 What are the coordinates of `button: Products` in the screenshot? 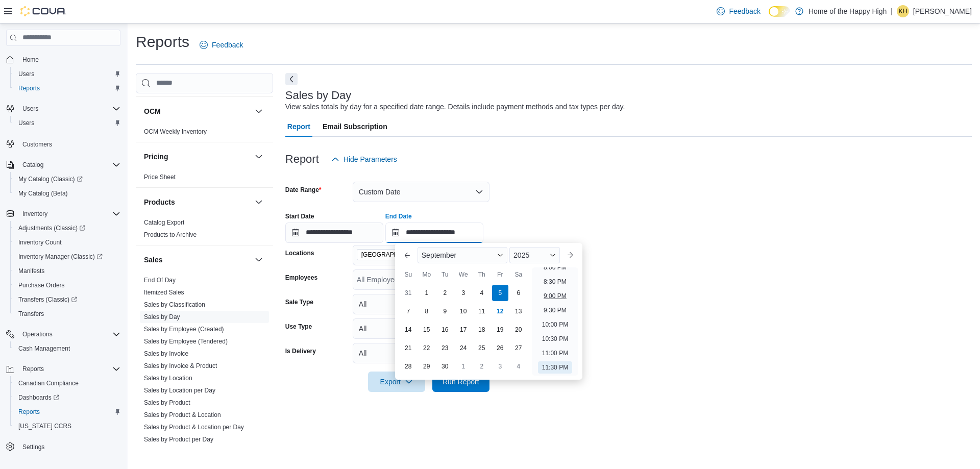 It's located at (259, 202).